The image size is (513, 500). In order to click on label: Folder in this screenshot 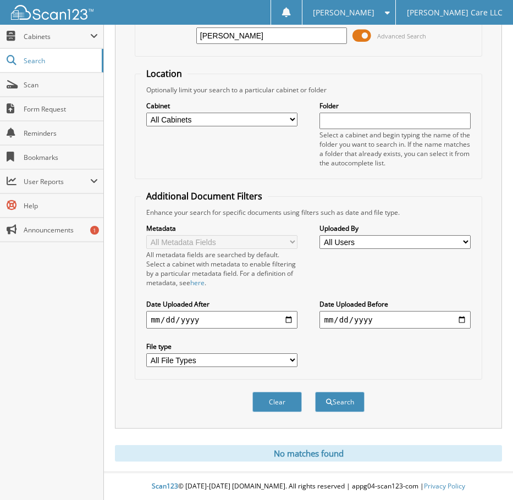, I will do `click(394, 105)`.